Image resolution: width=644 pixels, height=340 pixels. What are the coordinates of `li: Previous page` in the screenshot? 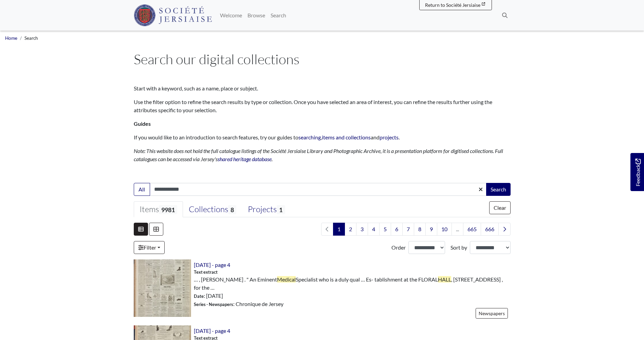 It's located at (328, 229).